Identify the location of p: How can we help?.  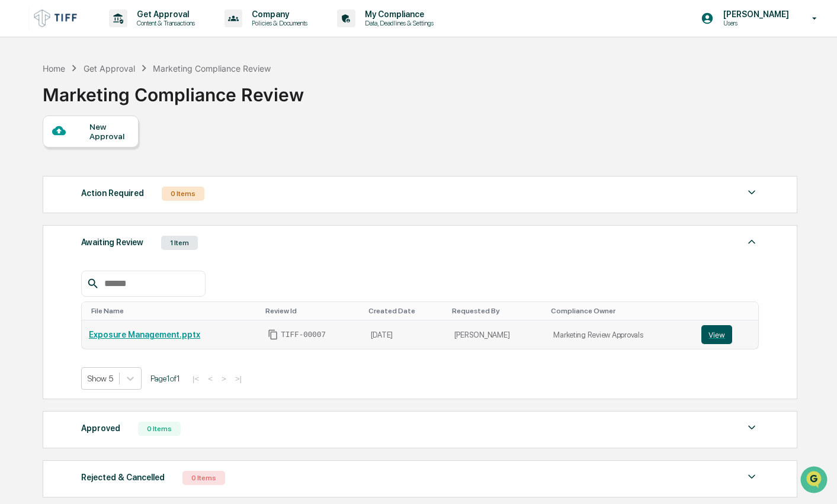
(114, 34).